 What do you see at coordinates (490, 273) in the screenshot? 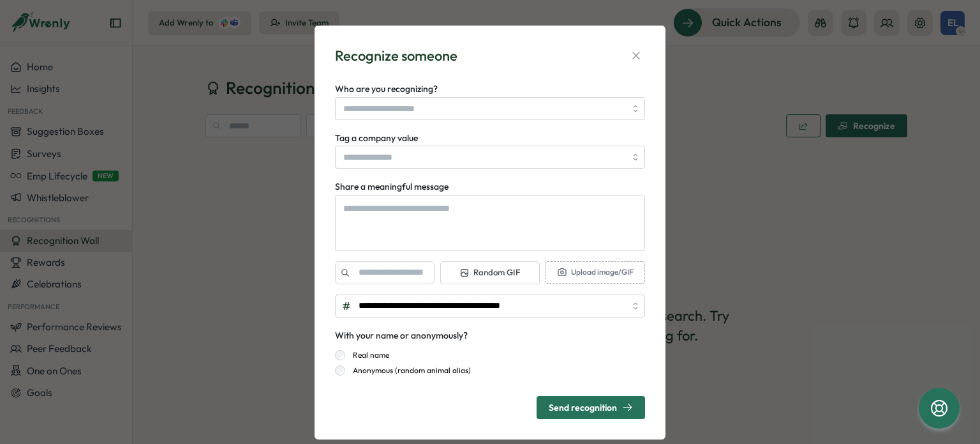
I see `span: Random GIF` at bounding box center [490, 273].